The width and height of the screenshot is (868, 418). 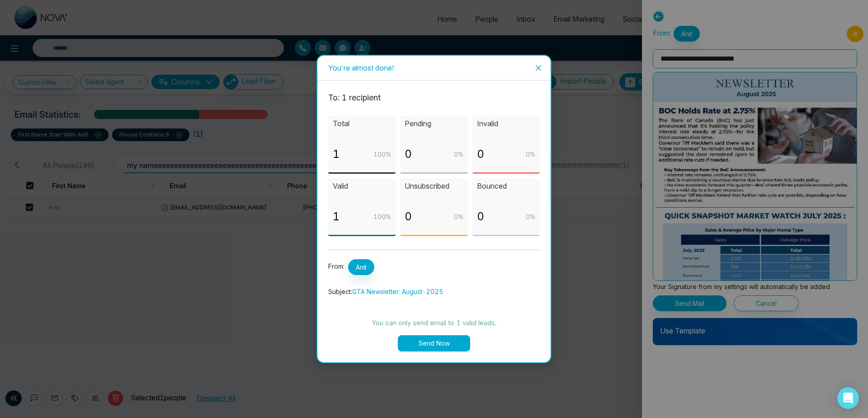 I want to click on p: Bounced, so click(x=506, y=186).